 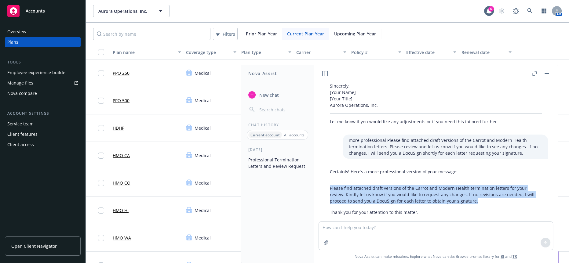 I want to click on button: Plan name, so click(x=147, y=52).